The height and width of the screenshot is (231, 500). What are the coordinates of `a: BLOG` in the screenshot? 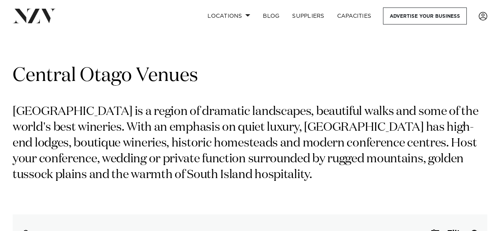 It's located at (271, 16).